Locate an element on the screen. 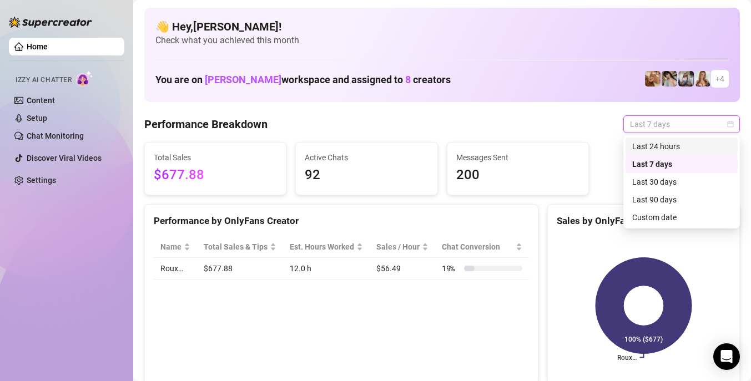 The height and width of the screenshot is (381, 751). div: Performance by OnlyFans Creator is located at coordinates (341, 221).